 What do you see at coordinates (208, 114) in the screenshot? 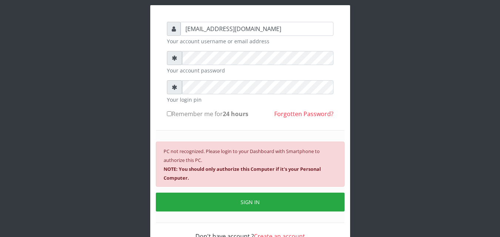
I see `label: Remember me for` at bounding box center [208, 114].